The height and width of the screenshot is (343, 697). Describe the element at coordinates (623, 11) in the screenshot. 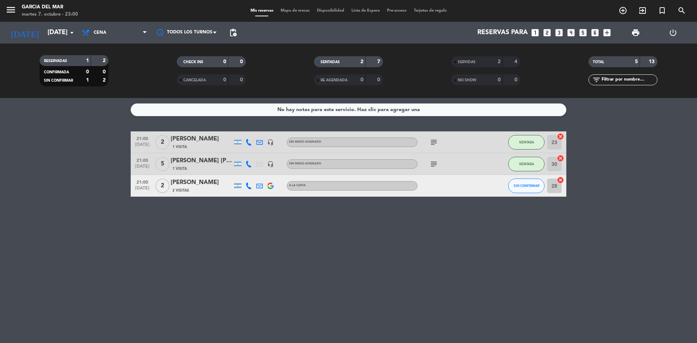

I see `i: add_circle_outline` at that location.